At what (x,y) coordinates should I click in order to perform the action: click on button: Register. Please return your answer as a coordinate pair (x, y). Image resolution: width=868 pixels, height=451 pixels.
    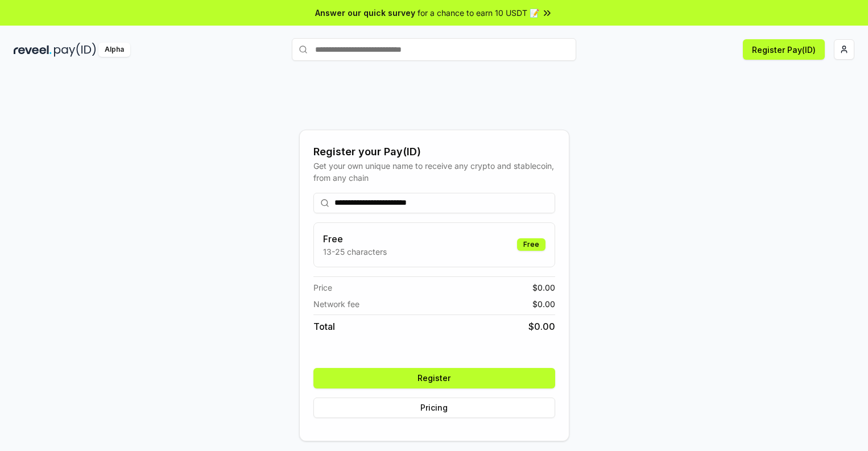
    Looking at the image, I should click on (434, 378).